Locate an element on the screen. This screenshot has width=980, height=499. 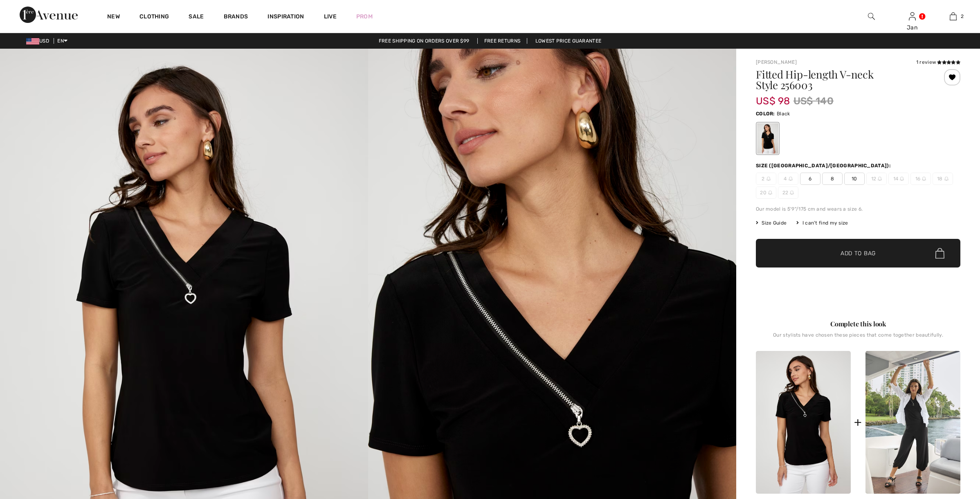
div: Complete this look is located at coordinates (858, 324).